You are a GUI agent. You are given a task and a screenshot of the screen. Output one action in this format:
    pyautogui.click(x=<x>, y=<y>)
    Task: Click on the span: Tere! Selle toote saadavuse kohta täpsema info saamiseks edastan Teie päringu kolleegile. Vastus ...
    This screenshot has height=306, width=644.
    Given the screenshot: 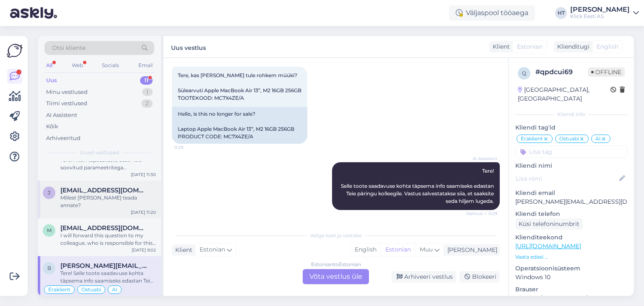 What is the action you would take?
    pyautogui.click(x=418, y=186)
    